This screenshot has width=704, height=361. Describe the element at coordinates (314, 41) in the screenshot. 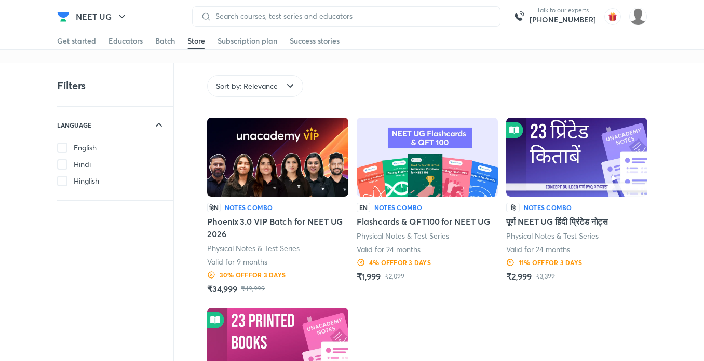

I see `a: Success stories` at that location.